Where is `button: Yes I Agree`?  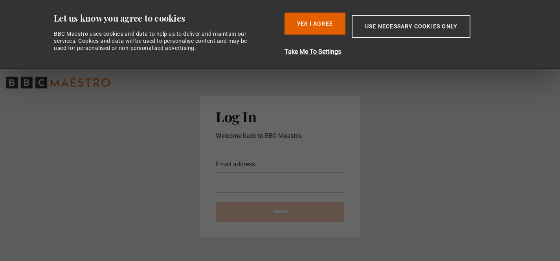
button: Yes I Agree is located at coordinates (315, 24).